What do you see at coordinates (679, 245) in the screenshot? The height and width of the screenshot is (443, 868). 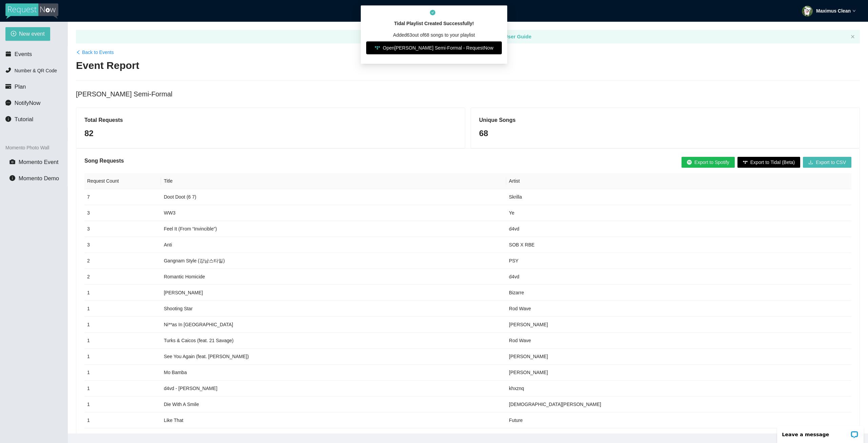 I see `td: SOB X RBE` at bounding box center [679, 245].